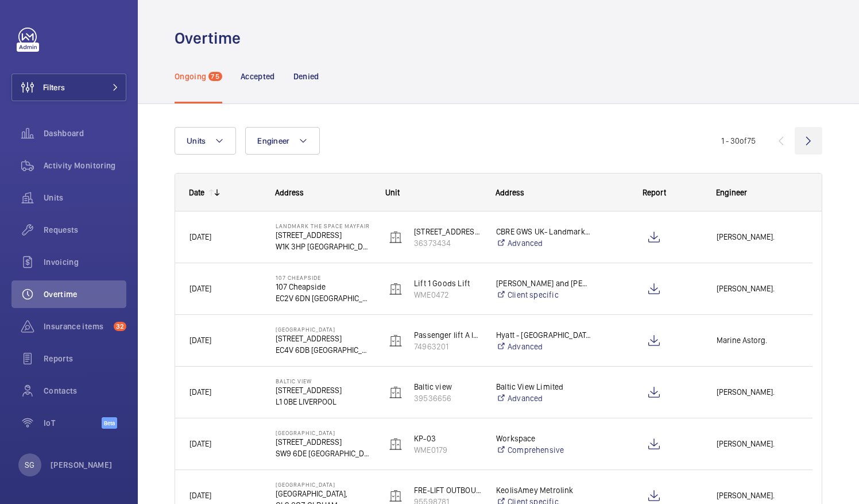 The width and height of the screenshot is (859, 504). Describe the element at coordinates (324, 402) in the screenshot. I see `p: L1 0BE LIVERPOOL` at that location.